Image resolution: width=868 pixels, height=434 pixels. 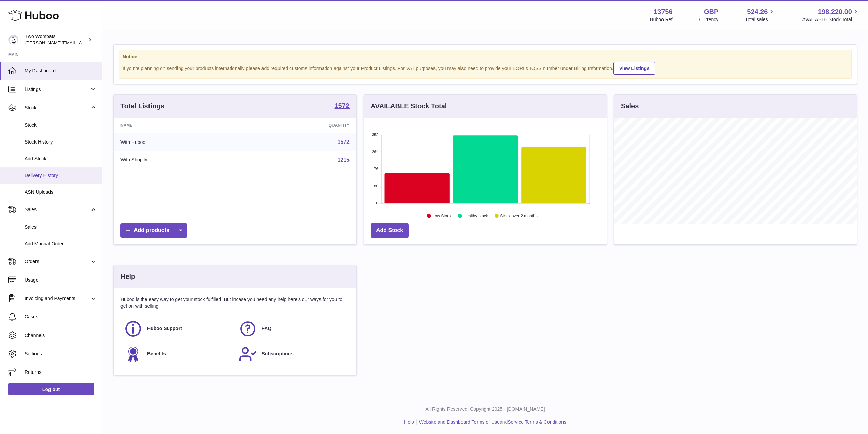 What do you see at coordinates (377, 203) in the screenshot?
I see `text: 0` at bounding box center [377, 203].